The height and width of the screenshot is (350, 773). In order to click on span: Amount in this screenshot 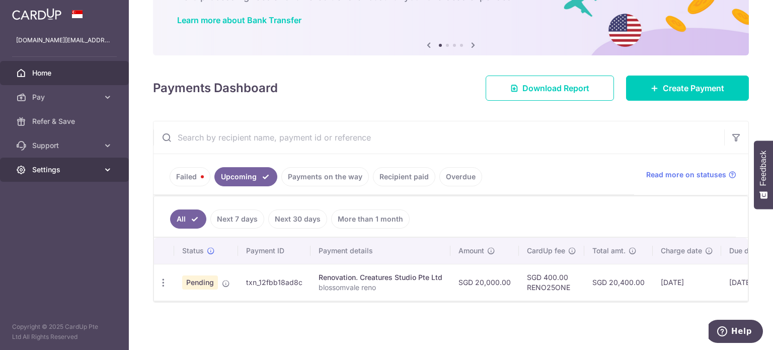, I will do `click(471, 251)`.